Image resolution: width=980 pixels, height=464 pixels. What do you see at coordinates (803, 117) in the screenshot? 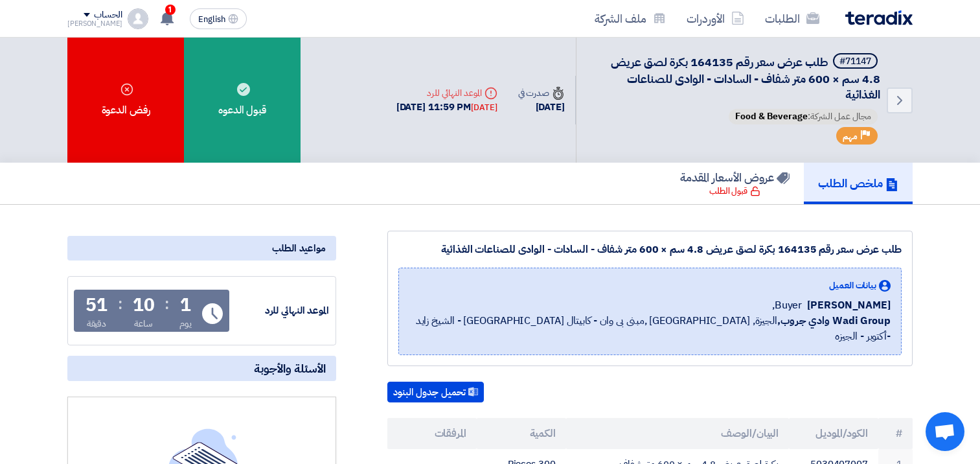
I see `span: مجال عمل الشركة:` at bounding box center [803, 117].